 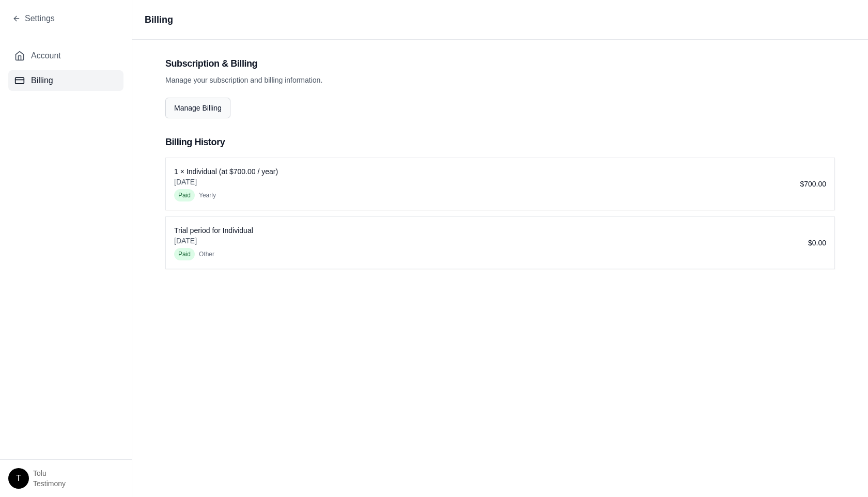 I want to click on span: tolu, so click(x=49, y=474).